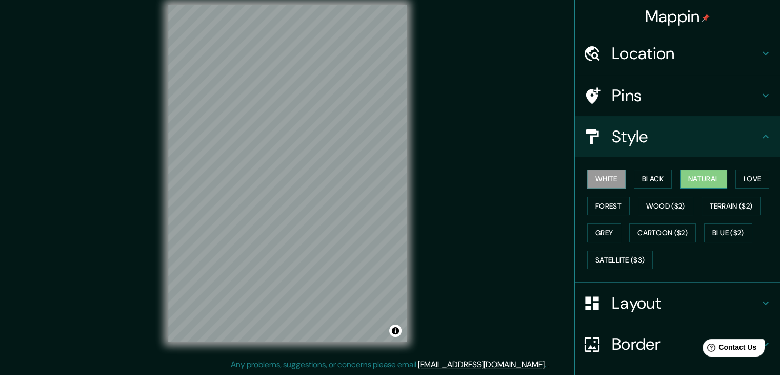 The height and width of the screenshot is (375, 780). I want to click on button: Wood ($2), so click(666, 206).